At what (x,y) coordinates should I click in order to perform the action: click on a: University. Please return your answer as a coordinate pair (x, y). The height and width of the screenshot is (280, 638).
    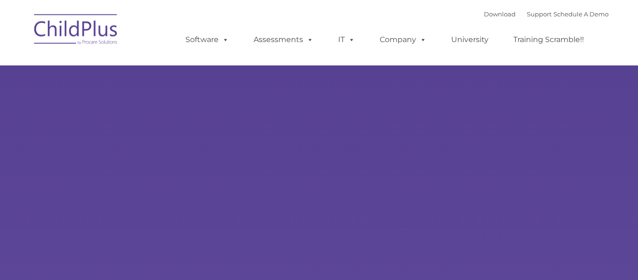
    Looking at the image, I should click on (470, 40).